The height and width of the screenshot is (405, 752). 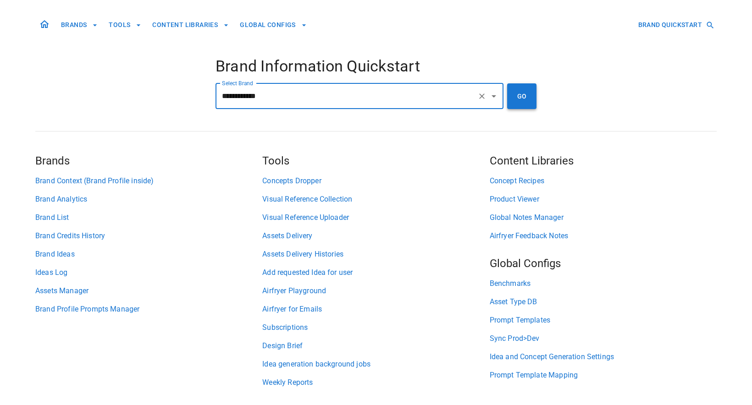 What do you see at coordinates (603, 320) in the screenshot?
I see `a: Prompt Templates` at bounding box center [603, 320].